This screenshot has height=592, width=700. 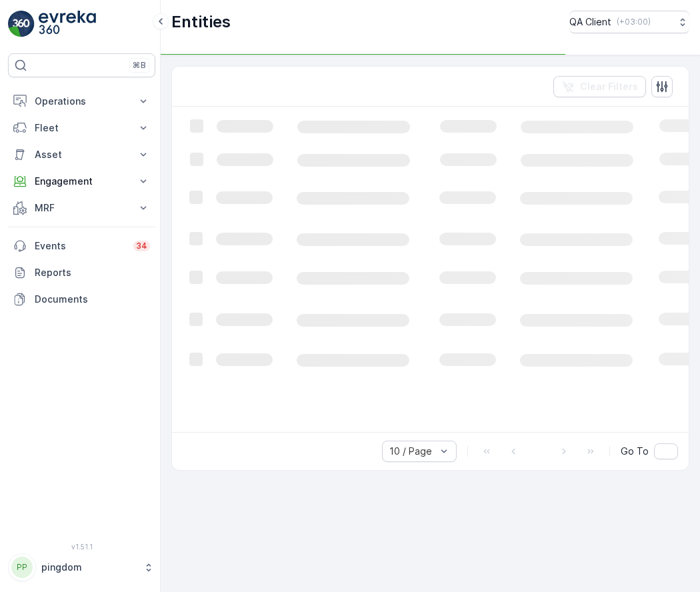 What do you see at coordinates (80, 246) in the screenshot?
I see `p: Events` at bounding box center [80, 246].